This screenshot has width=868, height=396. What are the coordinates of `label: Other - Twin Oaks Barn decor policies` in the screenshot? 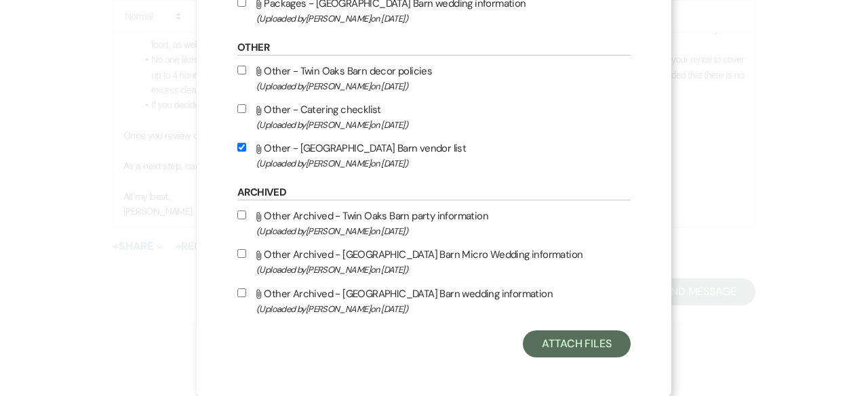 It's located at (434, 78).